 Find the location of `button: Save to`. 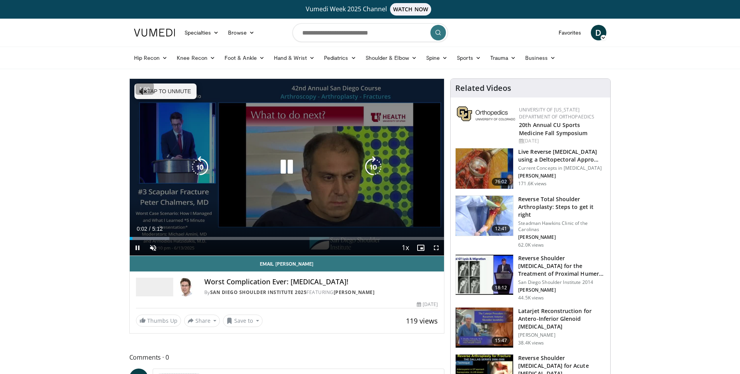

button: Save to is located at coordinates (243, 321).